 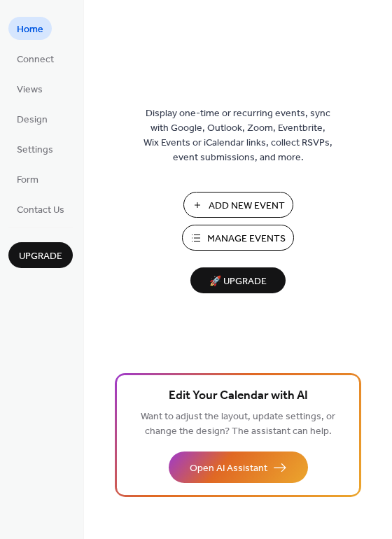 What do you see at coordinates (40, 256) in the screenshot?
I see `span: Upgrade` at bounding box center [40, 256].